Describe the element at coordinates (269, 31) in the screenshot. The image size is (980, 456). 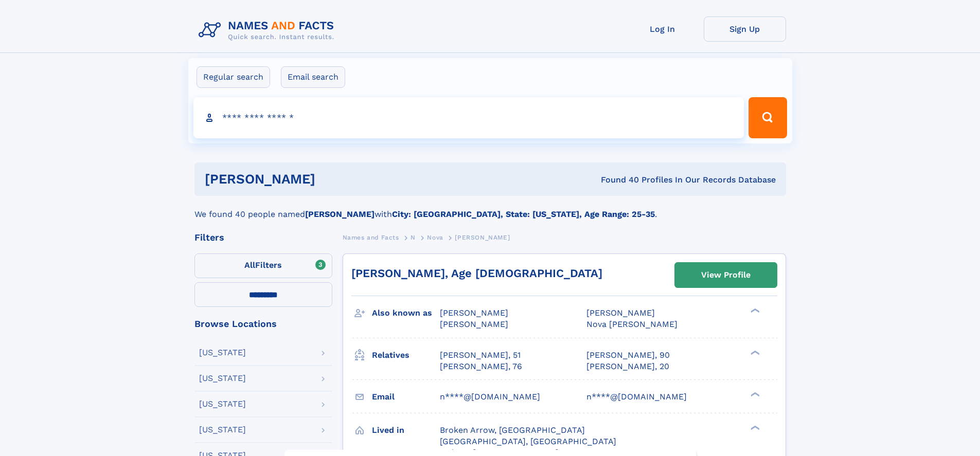
I see `img: Logo Names and Facts` at that location.